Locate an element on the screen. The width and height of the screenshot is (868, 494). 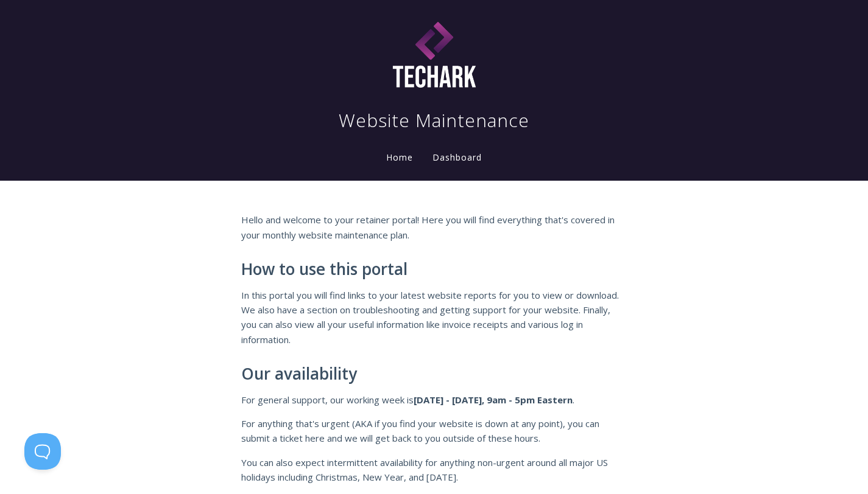
p: Hello and welcome to your retainer portal! Here you will find everything that's covered in your m... is located at coordinates (434, 227).